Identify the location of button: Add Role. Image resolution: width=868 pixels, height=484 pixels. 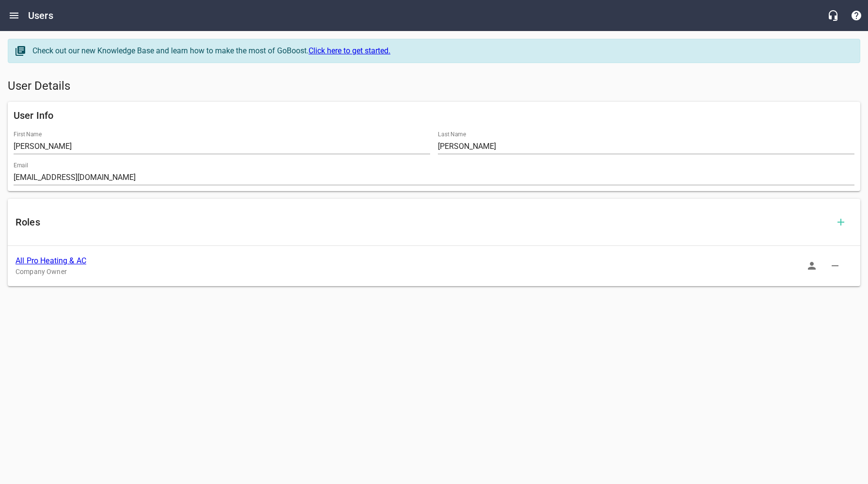
(841, 222).